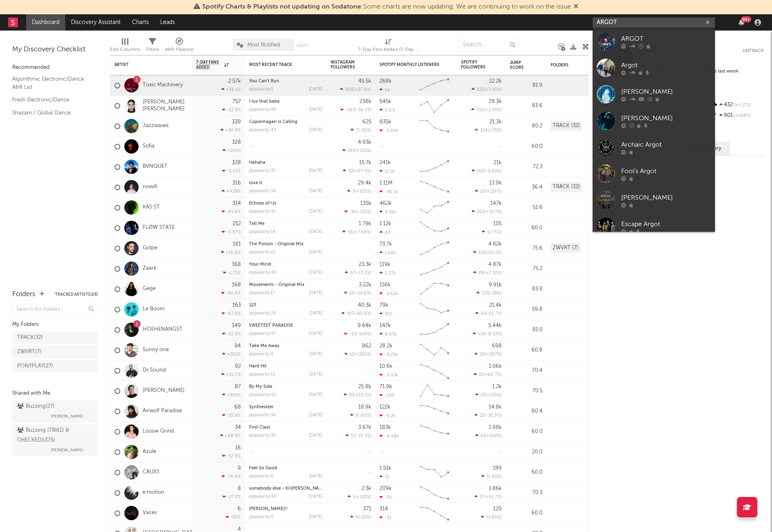  I want to click on span: 1, so click(487, 232).